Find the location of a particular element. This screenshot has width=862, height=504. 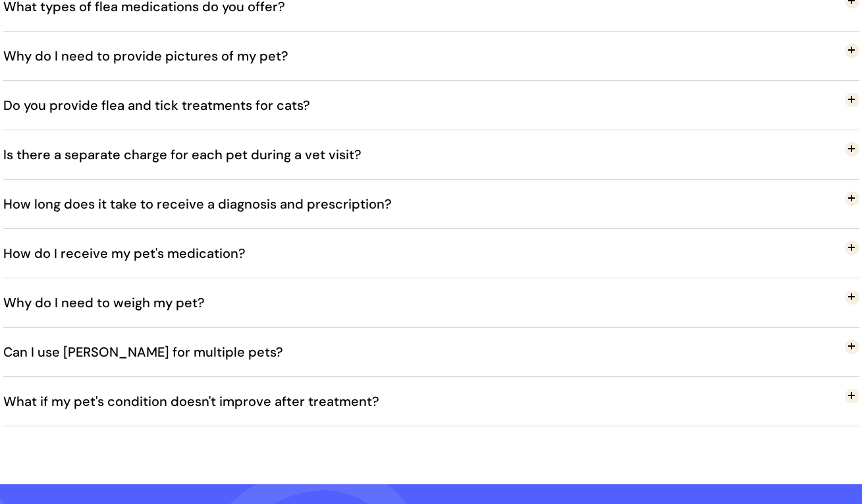

button: Do you provide flea and tick treatments for cats? is located at coordinates (431, 105).